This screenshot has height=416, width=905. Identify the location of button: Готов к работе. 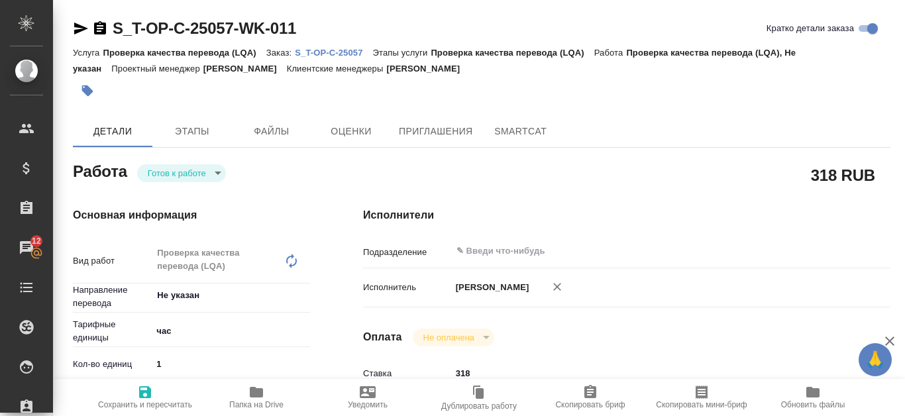
(177, 173).